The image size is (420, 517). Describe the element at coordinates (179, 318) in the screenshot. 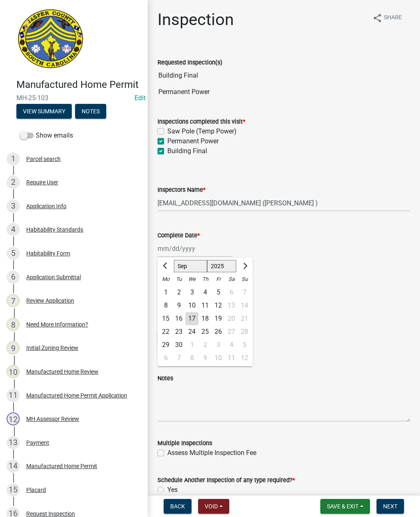

I see `div: 16` at that location.